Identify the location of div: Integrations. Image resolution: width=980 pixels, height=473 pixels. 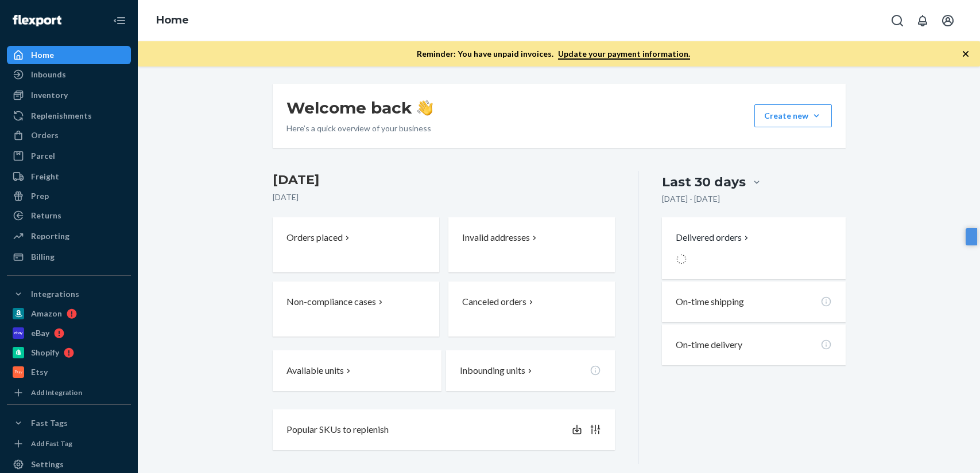
(55, 294).